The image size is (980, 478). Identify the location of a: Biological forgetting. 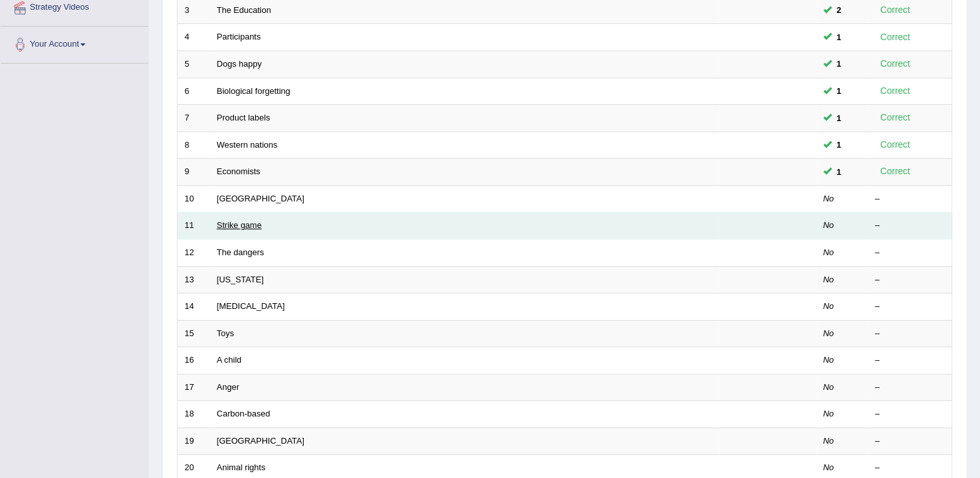
(253, 91).